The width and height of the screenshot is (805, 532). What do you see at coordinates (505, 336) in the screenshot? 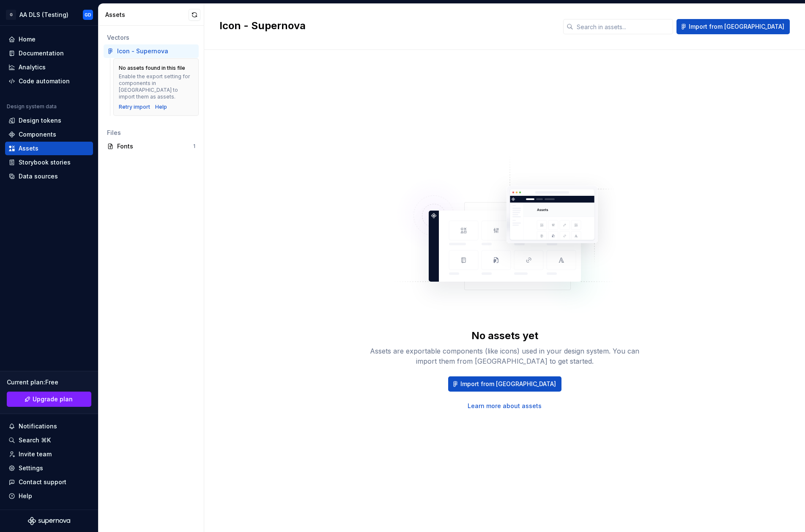
I see `div: No assets yet` at bounding box center [505, 336].